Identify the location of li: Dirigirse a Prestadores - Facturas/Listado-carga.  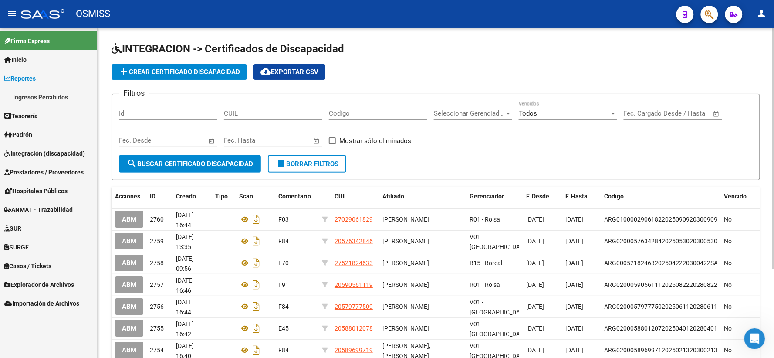
(78, 60).